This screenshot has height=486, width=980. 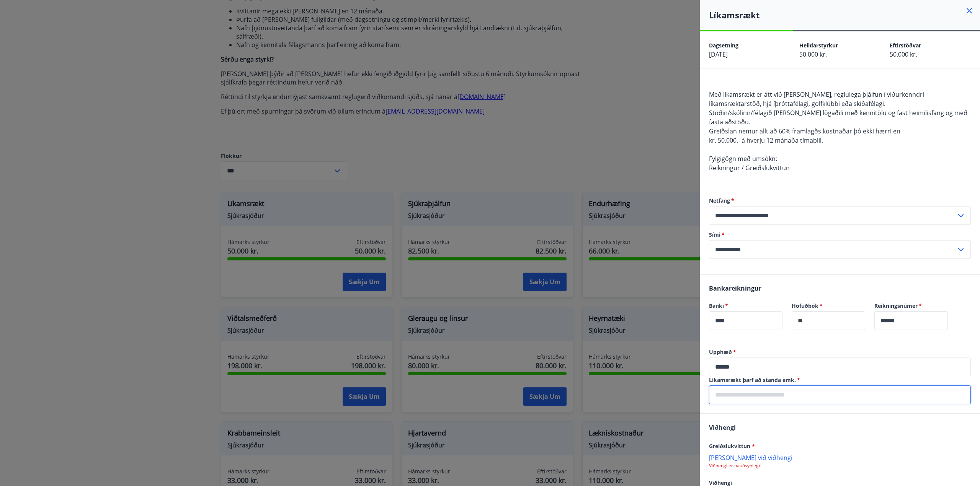 I want to click on span: Viðhengi, so click(x=723, y=428).